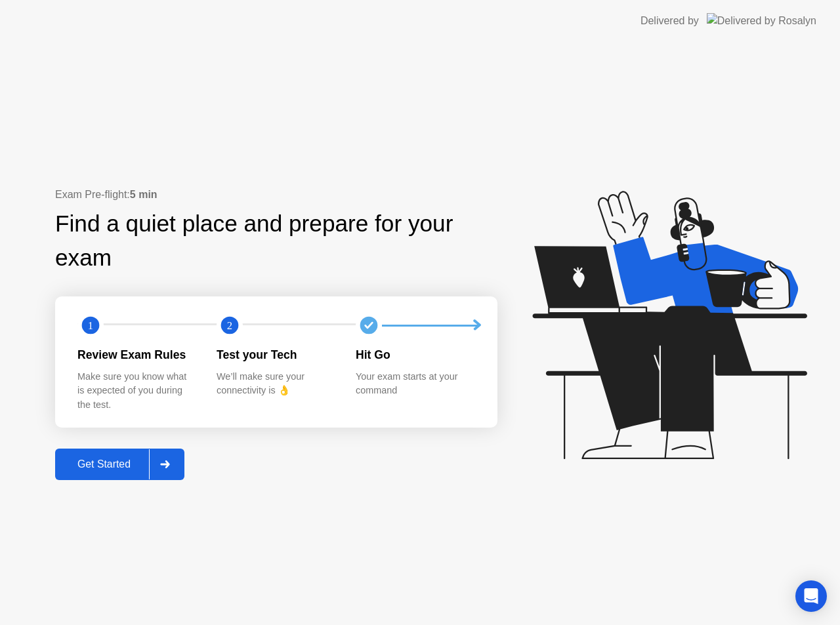 The image size is (840, 625). I want to click on div: Hit Go, so click(414, 355).